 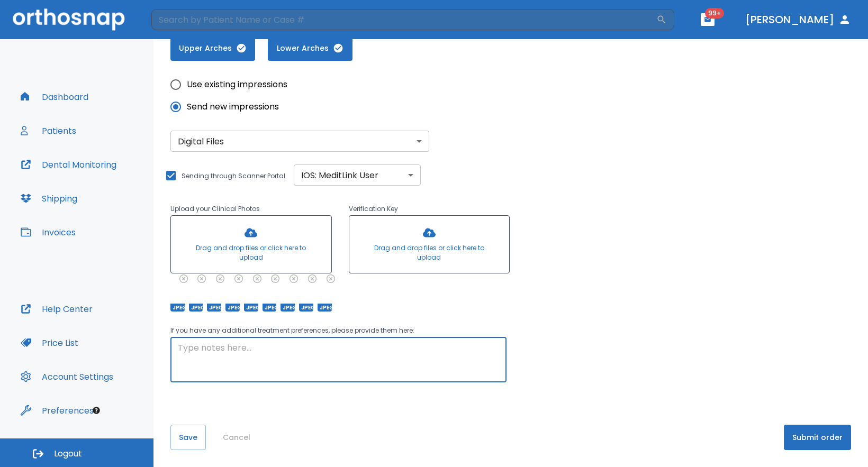 I want to click on img: Orthosnap, so click(x=69, y=19).